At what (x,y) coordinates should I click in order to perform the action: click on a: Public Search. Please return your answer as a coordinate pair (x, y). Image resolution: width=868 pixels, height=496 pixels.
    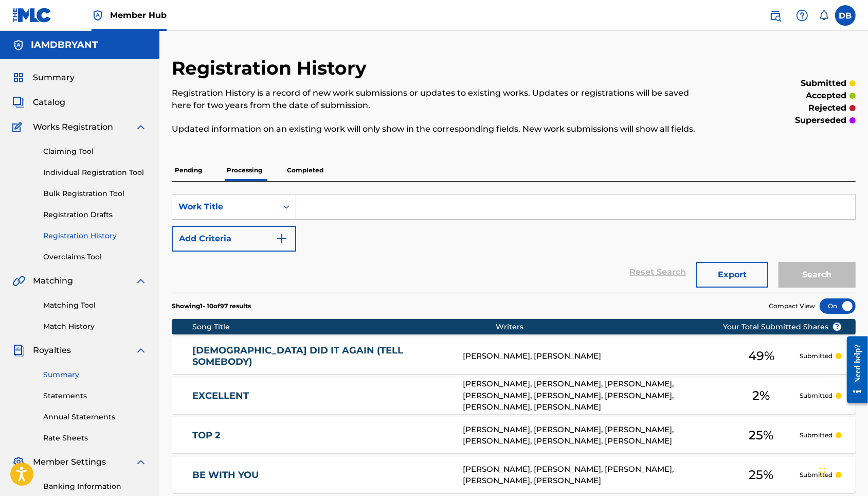
    Looking at the image, I should click on (775, 16).